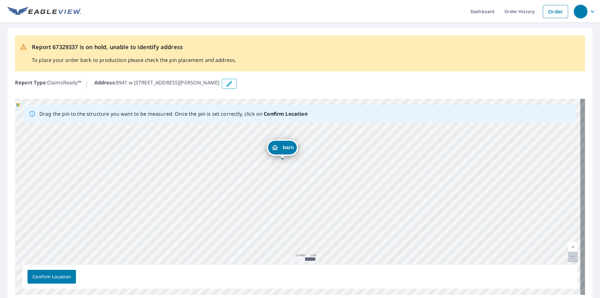 The height and width of the screenshot is (298, 600). I want to click on p: Report 67329337 is on hold, unable to identify address, so click(134, 47).